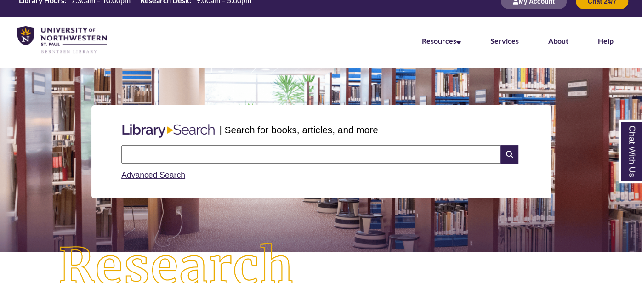 The image size is (642, 283). What do you see at coordinates (153, 175) in the screenshot?
I see `a: Advanced Search` at bounding box center [153, 175].